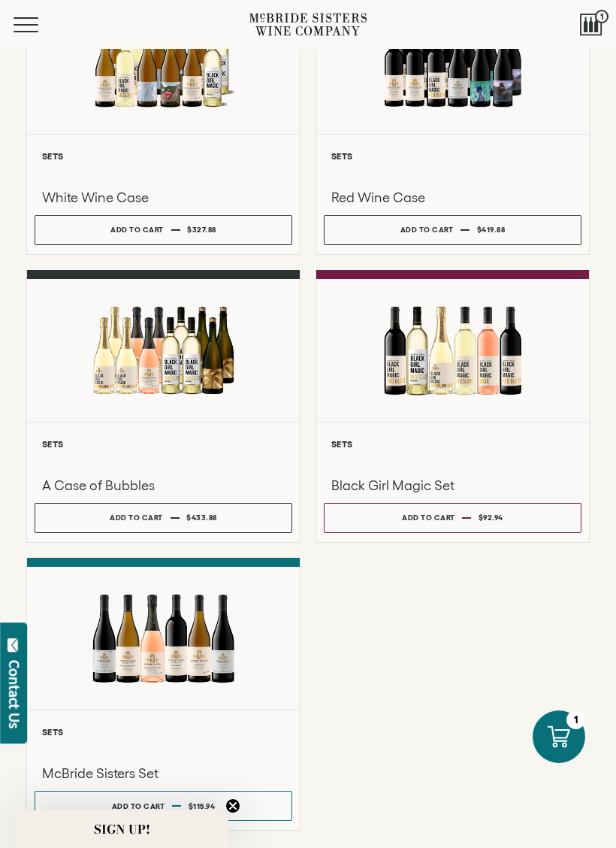 The height and width of the screenshot is (848, 616). What do you see at coordinates (492, 230) in the screenshot?
I see `span: $419.88` at bounding box center [492, 230].